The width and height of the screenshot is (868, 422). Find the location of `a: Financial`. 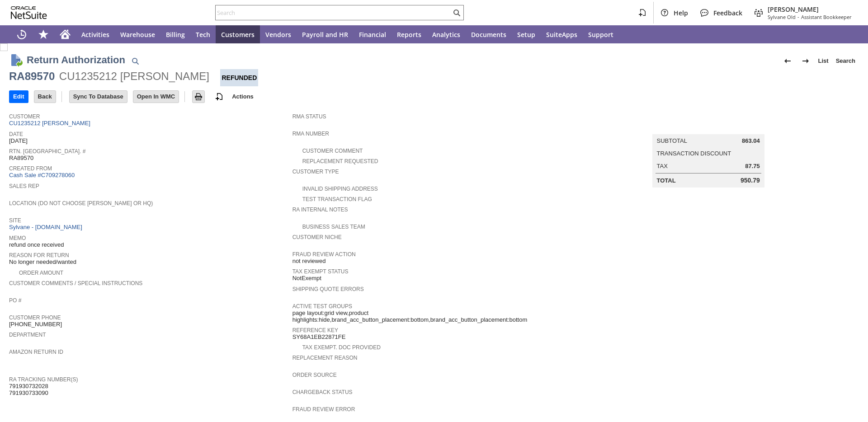

a: Financial is located at coordinates (372, 34).